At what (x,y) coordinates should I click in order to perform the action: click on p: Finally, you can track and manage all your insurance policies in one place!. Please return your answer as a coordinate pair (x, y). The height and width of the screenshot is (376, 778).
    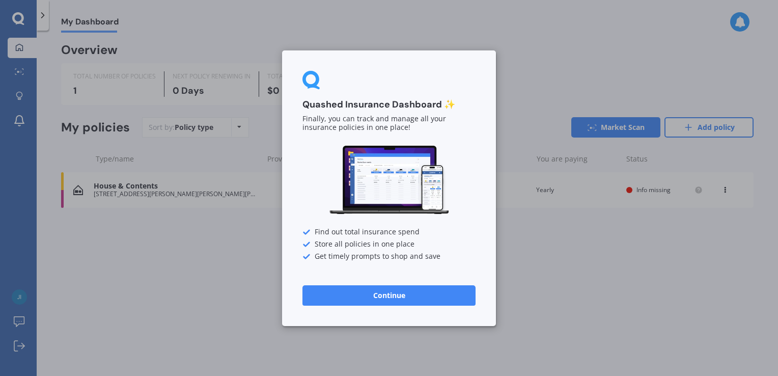
    Looking at the image, I should click on (389, 123).